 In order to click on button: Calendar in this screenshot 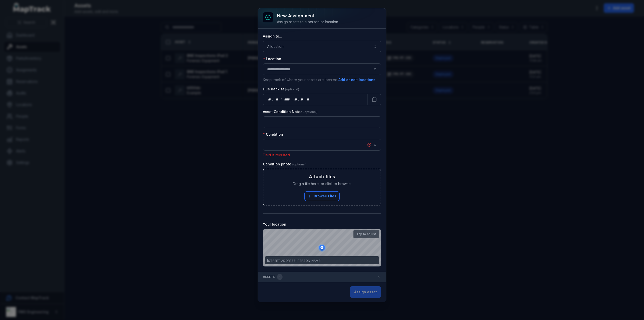, I will do `click(374, 100)`.